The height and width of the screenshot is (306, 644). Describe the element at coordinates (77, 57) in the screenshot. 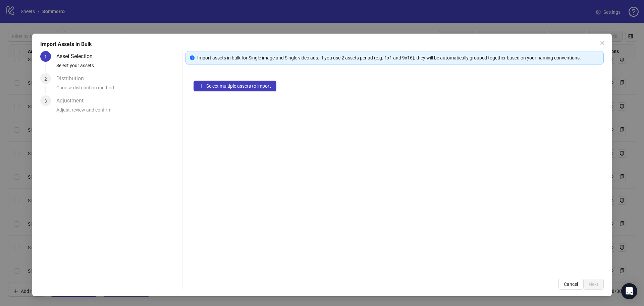

I see `div: Asset Selection` at that location.